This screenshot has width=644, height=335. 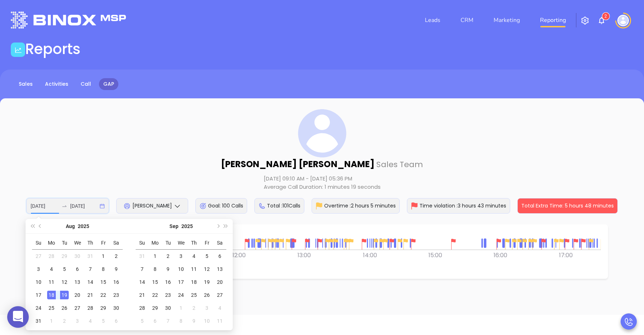 I want to click on td: 2025-10-09, so click(x=194, y=321).